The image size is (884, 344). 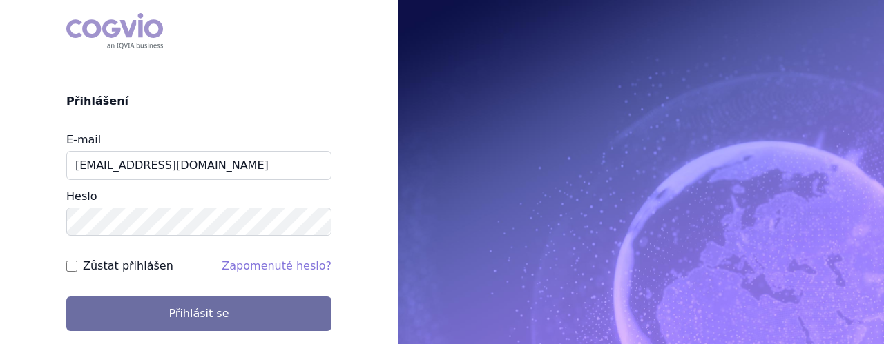 I want to click on button: Přihlásit se, so click(x=199, y=314).